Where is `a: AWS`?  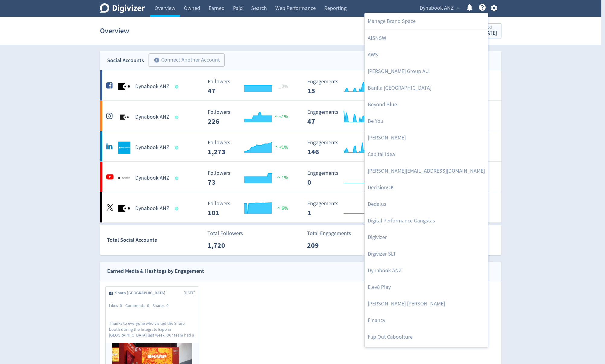 a: AWS is located at coordinates (426, 55).